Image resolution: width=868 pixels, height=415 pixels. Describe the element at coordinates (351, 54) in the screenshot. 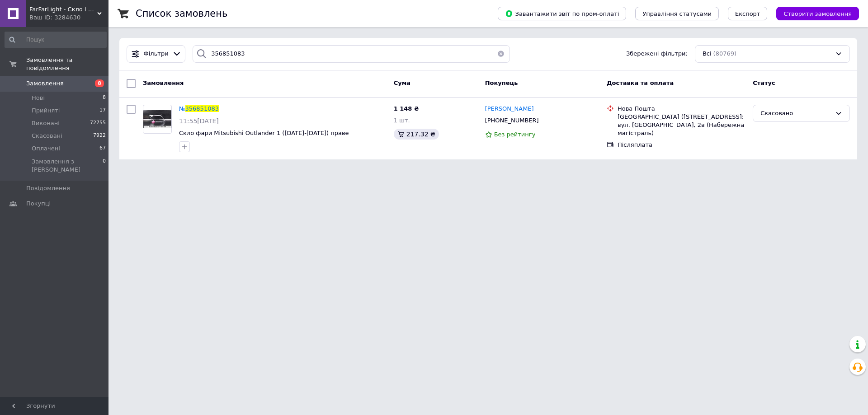

I see `input: Пошук за номером замовлення, ПІБ покупця, номером телефону, Email, номером накладної` at that location.